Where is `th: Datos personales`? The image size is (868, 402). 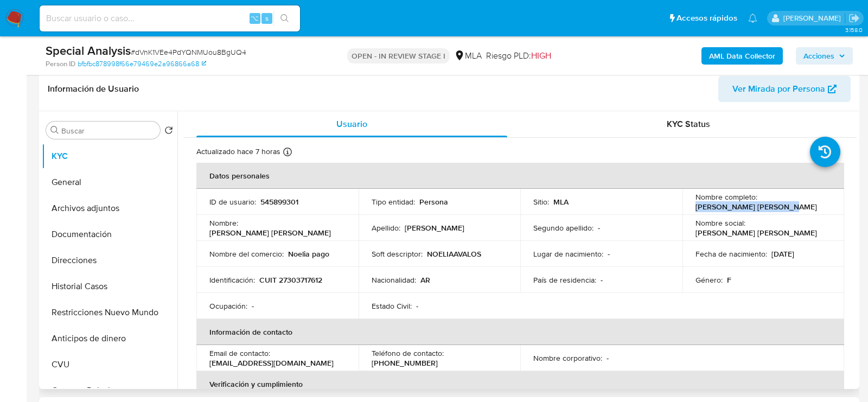
th: Datos personales is located at coordinates (521, 176).